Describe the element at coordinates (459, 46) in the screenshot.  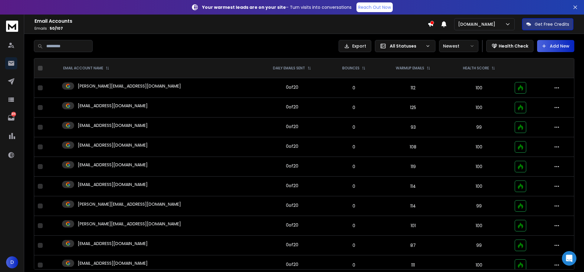
I see `button: Newest` at that location.